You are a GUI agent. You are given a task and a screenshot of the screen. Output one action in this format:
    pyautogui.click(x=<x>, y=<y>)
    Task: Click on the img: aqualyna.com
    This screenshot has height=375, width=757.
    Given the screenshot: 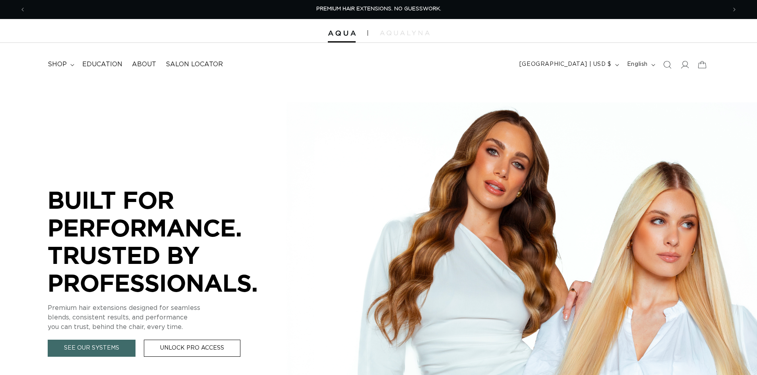 What is the action you would take?
    pyautogui.click(x=404, y=33)
    